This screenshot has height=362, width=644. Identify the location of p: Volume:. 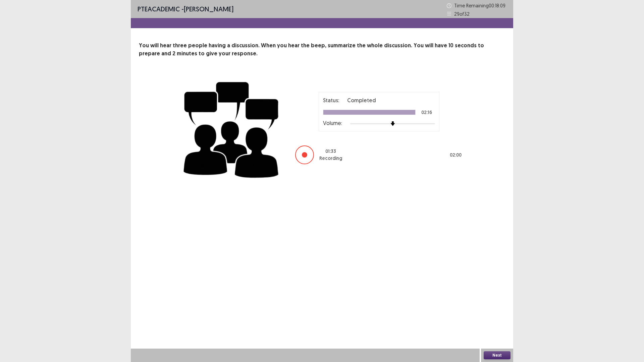
(332, 123).